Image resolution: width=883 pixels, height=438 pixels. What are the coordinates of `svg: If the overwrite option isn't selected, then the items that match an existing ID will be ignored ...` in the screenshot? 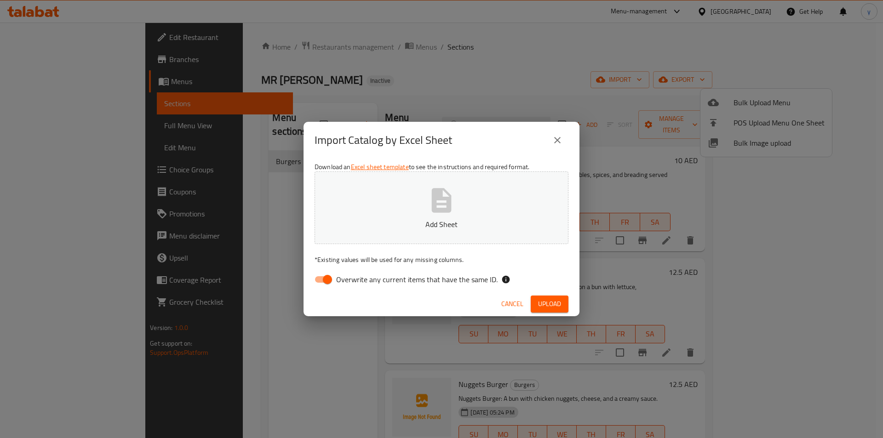 It's located at (506, 280).